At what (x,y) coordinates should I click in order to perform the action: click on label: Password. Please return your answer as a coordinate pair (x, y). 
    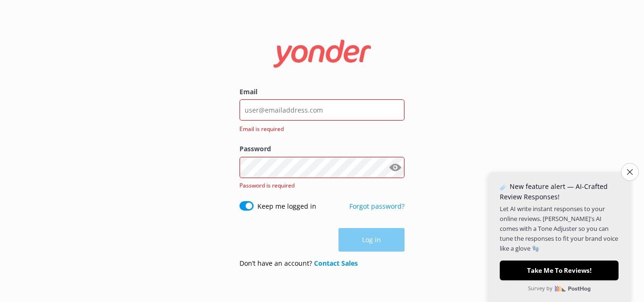
    Looking at the image, I should click on (322, 149).